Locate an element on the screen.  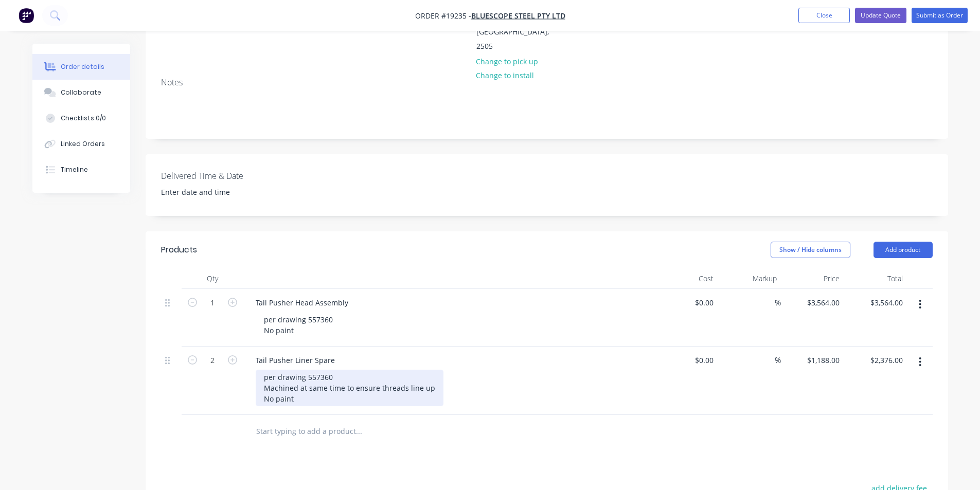
div: Markup is located at coordinates (749, 279).